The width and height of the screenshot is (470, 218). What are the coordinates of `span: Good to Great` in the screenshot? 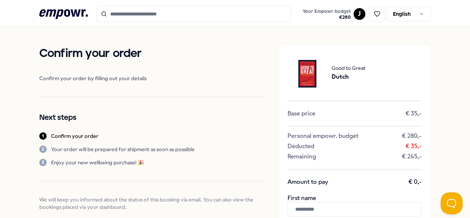 It's located at (349, 68).